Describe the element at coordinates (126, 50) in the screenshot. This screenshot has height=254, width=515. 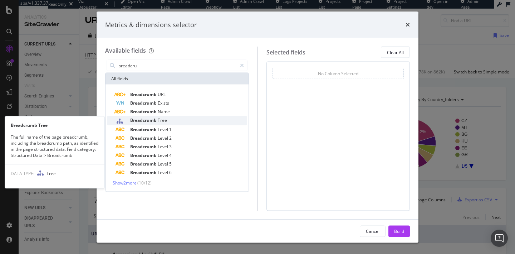
I see `div: Available fields` at that location.